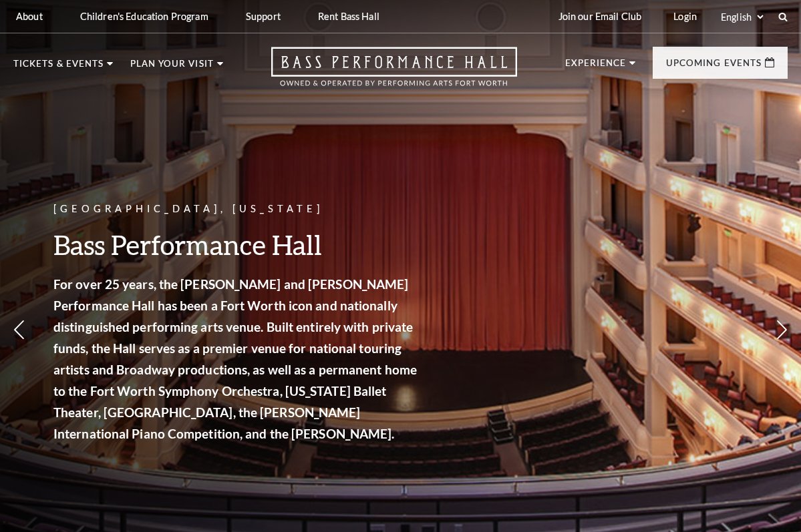 This screenshot has height=532, width=801. I want to click on p: Tickets & Events, so click(58, 68).